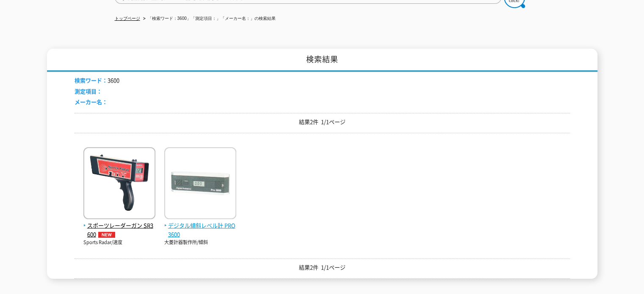 The height and width of the screenshot is (294, 644). I want to click on span: メーカー名：, so click(91, 102).